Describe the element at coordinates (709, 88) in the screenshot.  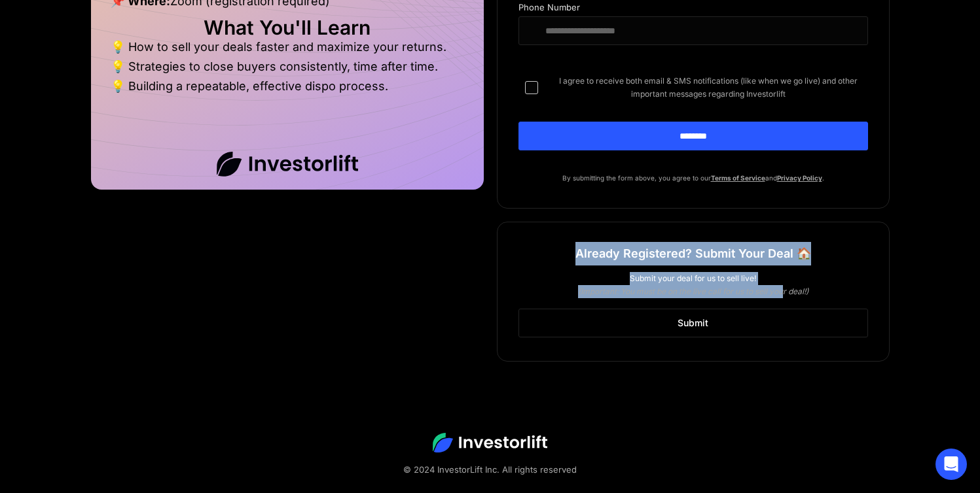
I see `span: I agree to receive both email & SMS notifications (like when we go live) and other important mess...` at that location.